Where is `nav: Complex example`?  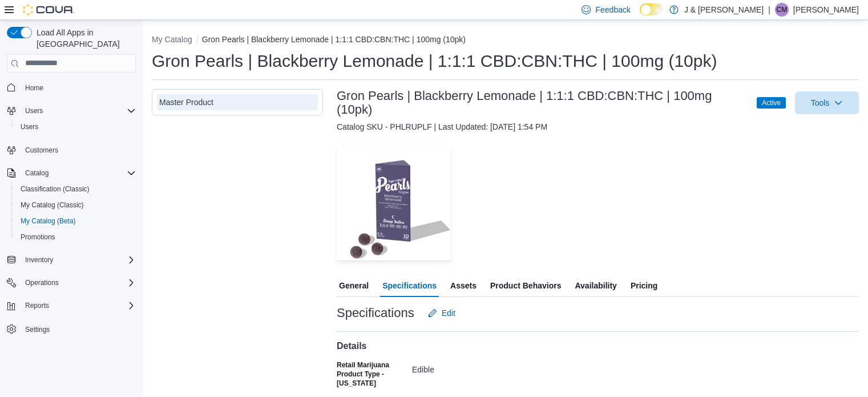 nav: Complex example is located at coordinates (72, 221).